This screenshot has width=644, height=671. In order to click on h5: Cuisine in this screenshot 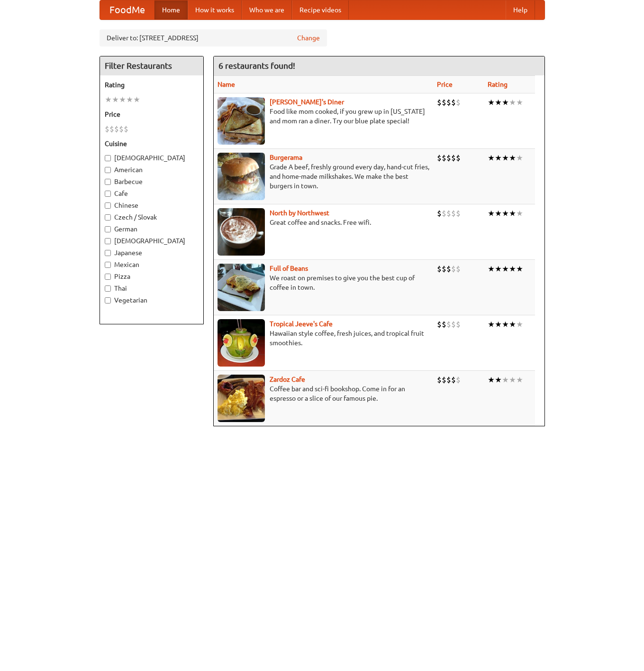, I will do `click(152, 143)`.